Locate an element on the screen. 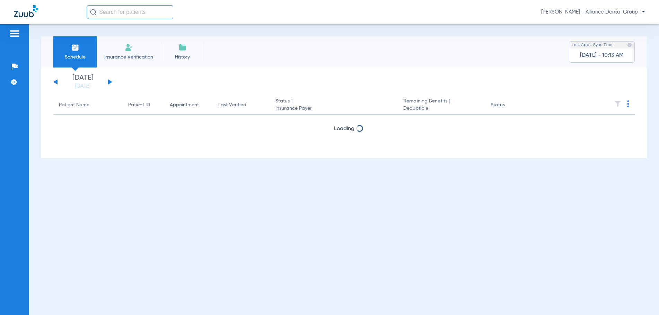 This screenshot has height=315, width=659. img: Zuub Logo is located at coordinates (26, 11).